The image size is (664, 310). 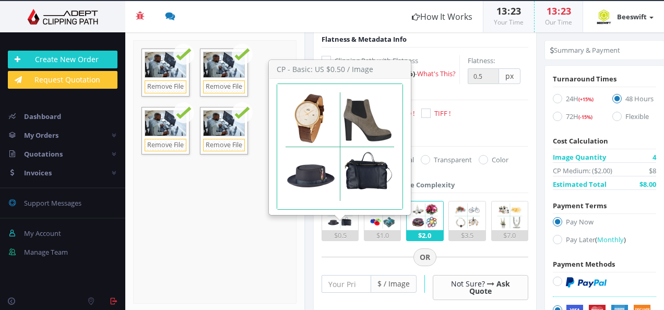 What do you see at coordinates (490, 287) in the screenshot?
I see `a: Ask Quote` at bounding box center [490, 287].